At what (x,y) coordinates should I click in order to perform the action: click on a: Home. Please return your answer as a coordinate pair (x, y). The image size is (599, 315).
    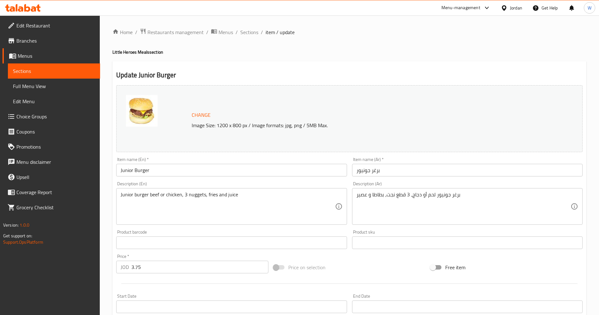
    Looking at the image, I should click on (122, 32).